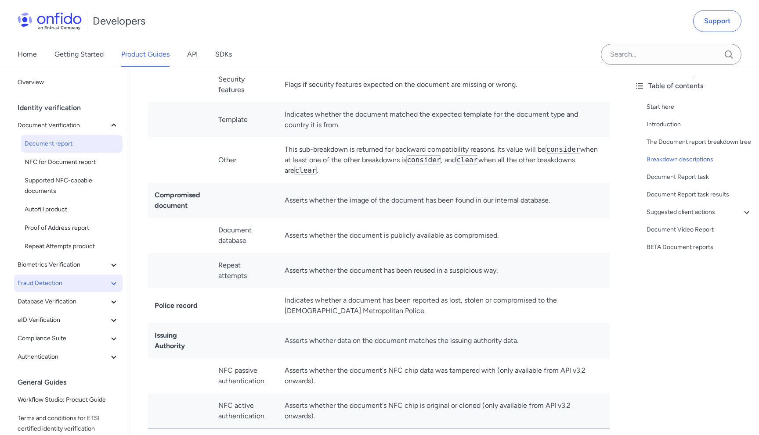 Image resolution: width=759 pixels, height=435 pixels. I want to click on div: Start here, so click(699, 107).